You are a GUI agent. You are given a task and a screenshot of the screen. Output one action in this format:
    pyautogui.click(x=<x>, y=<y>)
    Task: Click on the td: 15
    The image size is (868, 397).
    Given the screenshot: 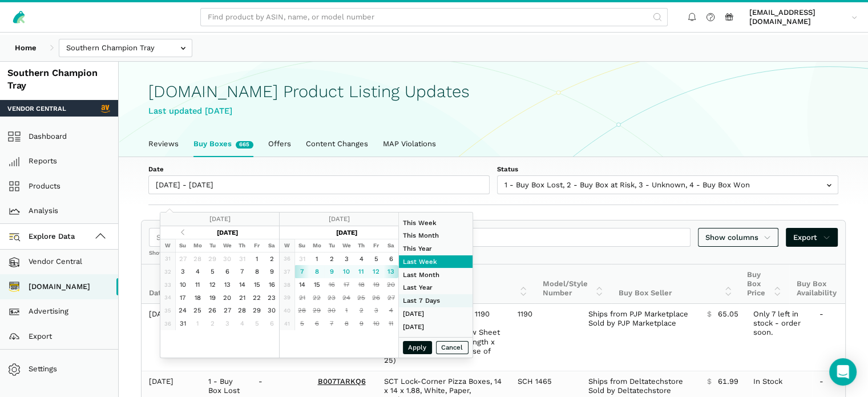 What is the action you would take?
    pyautogui.click(x=257, y=285)
    